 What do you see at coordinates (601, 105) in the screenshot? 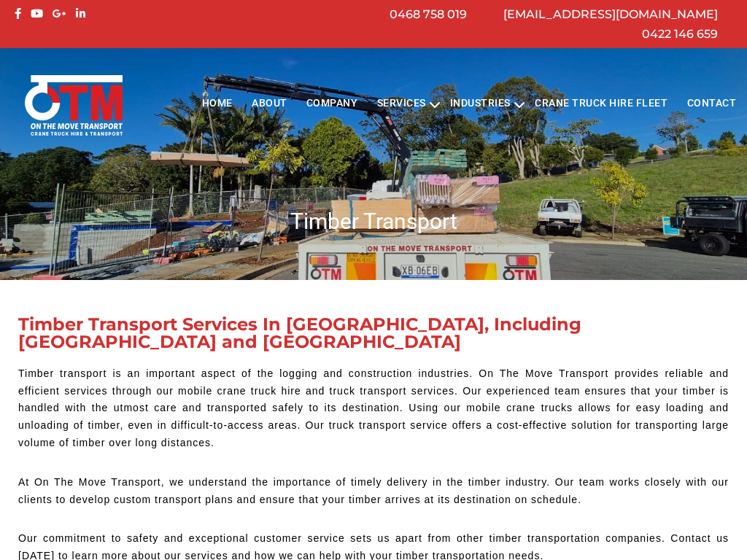
I see `a: Crane Truck Hire Fleet` at bounding box center [601, 105].